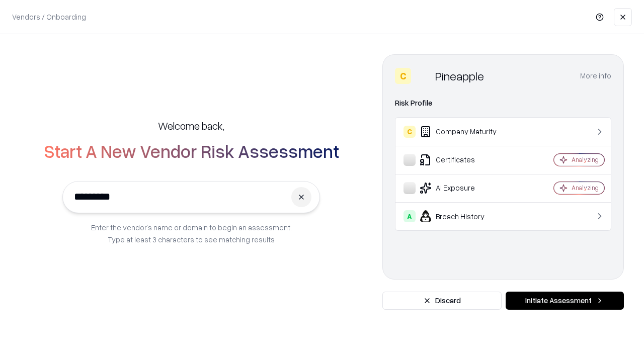 This screenshot has height=362, width=644. I want to click on div: A, so click(410, 216).